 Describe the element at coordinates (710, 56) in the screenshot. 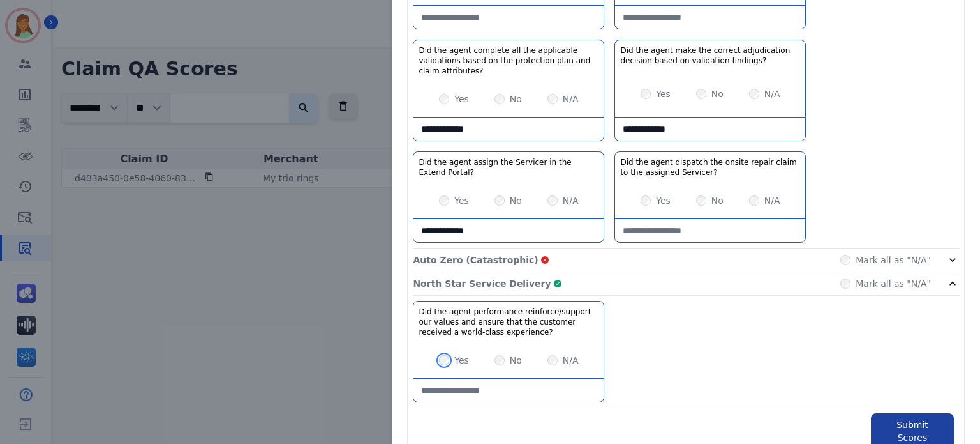

I see `h3: Did the agent make the correct adjudication decision based on validation findings?` at that location.